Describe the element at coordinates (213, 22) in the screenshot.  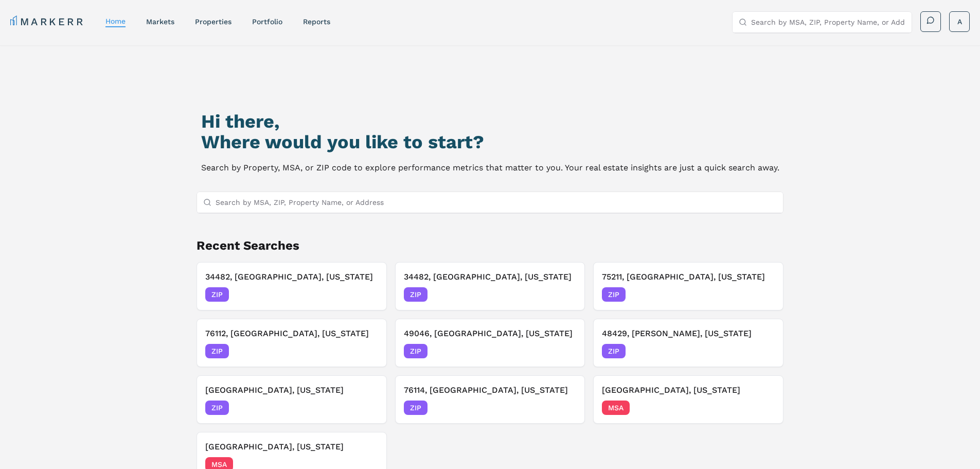
I see `a: properties` at that location.